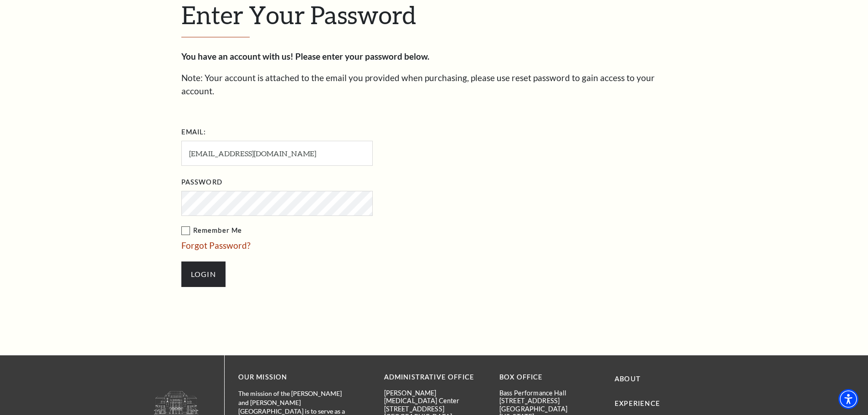 Image resolution: width=868 pixels, height=415 pixels. What do you see at coordinates (638, 403) in the screenshot?
I see `a: Experience` at bounding box center [638, 403].